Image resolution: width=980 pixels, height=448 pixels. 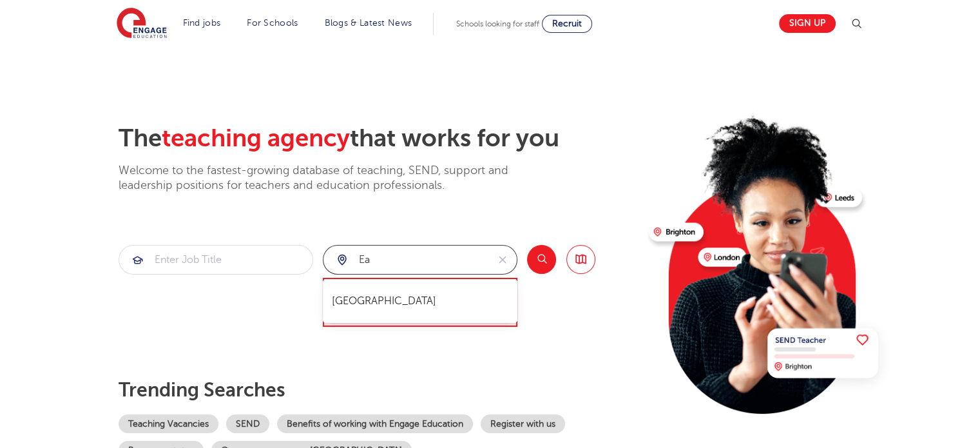 What do you see at coordinates (567, 23) in the screenshot?
I see `span: Recruit` at bounding box center [567, 23].